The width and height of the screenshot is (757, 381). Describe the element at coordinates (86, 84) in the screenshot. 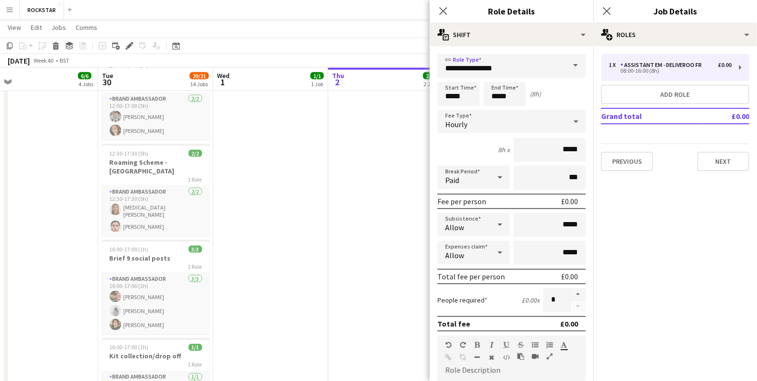

I see `div: 4 Jobs` at that location.